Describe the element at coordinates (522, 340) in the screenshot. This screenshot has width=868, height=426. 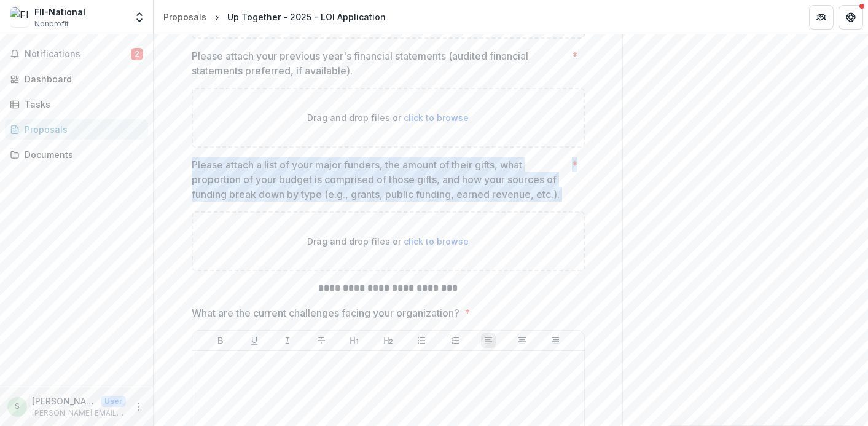
I see `button: Align Center` at that location.